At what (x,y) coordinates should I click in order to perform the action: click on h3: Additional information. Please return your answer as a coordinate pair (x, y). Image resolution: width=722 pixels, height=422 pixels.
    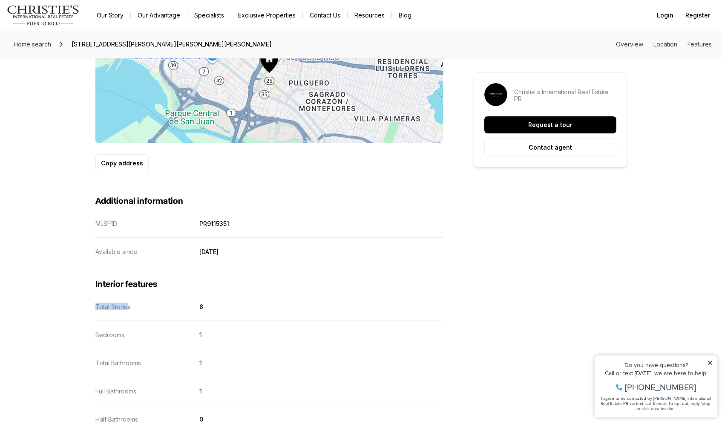
    Looking at the image, I should click on (269, 201).